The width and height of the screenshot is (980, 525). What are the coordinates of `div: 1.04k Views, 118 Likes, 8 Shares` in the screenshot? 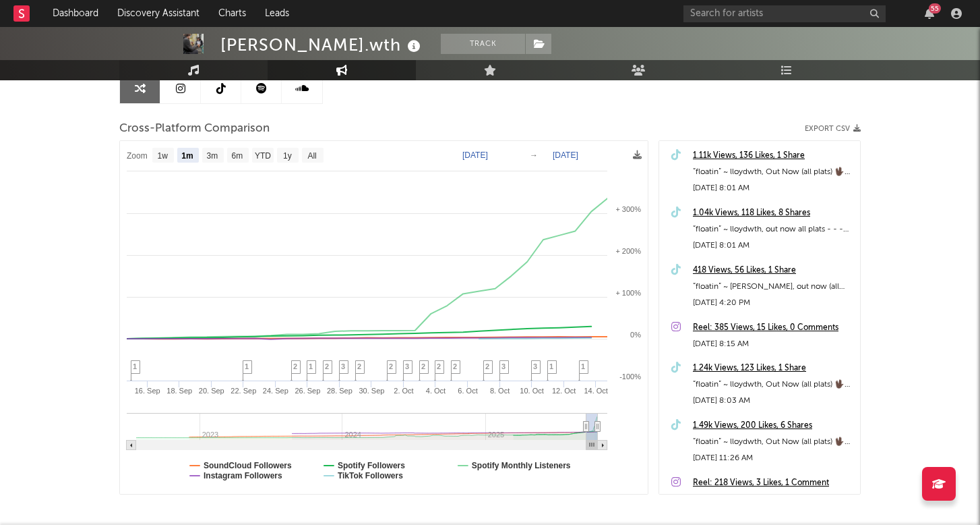 It's located at (773, 213).